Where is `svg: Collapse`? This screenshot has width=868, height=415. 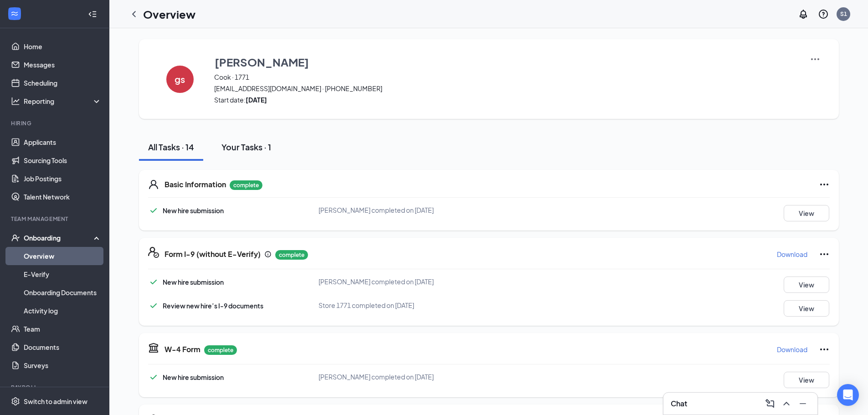 svg: Collapse is located at coordinates (93, 14).